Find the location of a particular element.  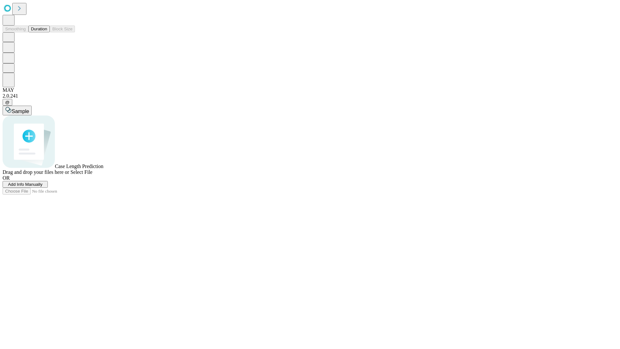

button: Add Info Manually is located at coordinates (25, 184).